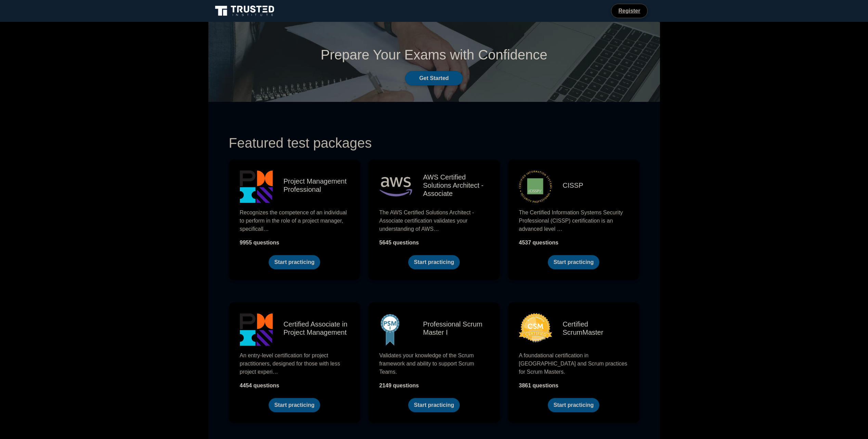 The width and height of the screenshot is (868, 439). Describe the element at coordinates (629, 11) in the screenshot. I see `a: Register` at that location.